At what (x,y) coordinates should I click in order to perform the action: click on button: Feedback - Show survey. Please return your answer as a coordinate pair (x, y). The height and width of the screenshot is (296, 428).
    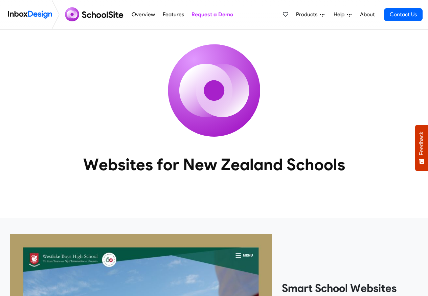
    Looking at the image, I should click on (422, 148).